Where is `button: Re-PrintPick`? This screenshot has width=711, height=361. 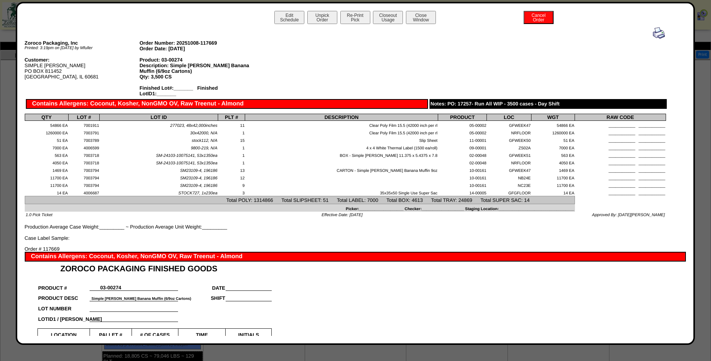 button: Re-PrintPick is located at coordinates (355, 17).